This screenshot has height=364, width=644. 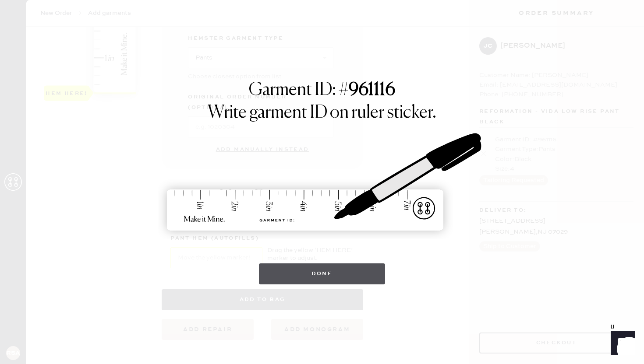 What do you see at coordinates (322, 113) in the screenshot?
I see `h1: Write garment ID on ruler sticker.` at bounding box center [322, 113].